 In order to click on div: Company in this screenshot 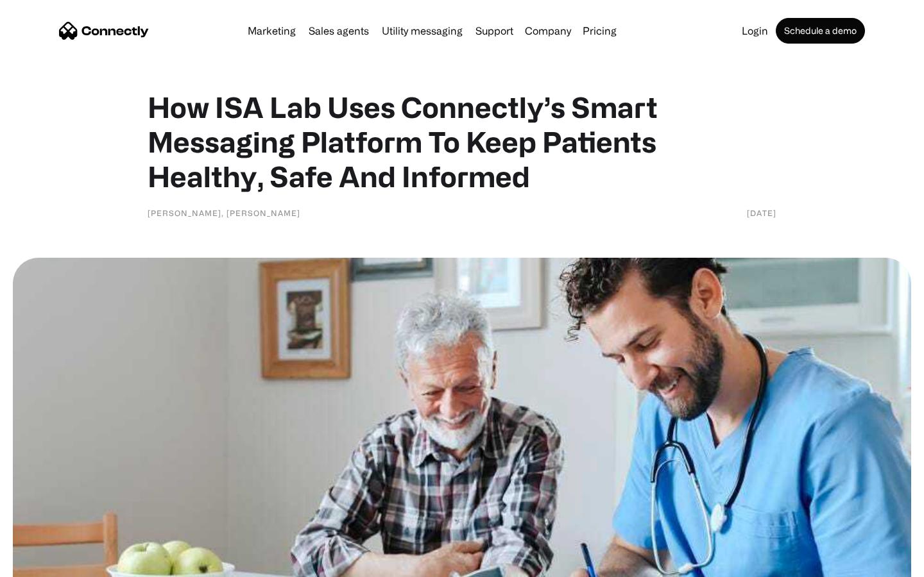, I will do `click(548, 31)`.